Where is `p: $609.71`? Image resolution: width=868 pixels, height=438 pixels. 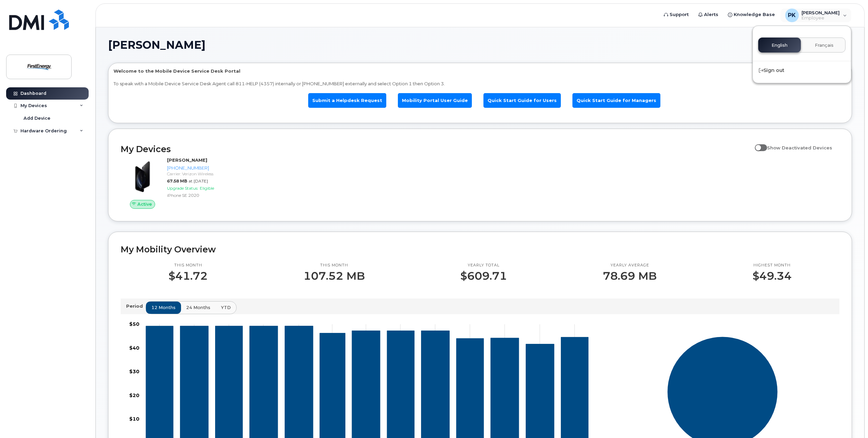
p: $609.71 is located at coordinates (483, 276).